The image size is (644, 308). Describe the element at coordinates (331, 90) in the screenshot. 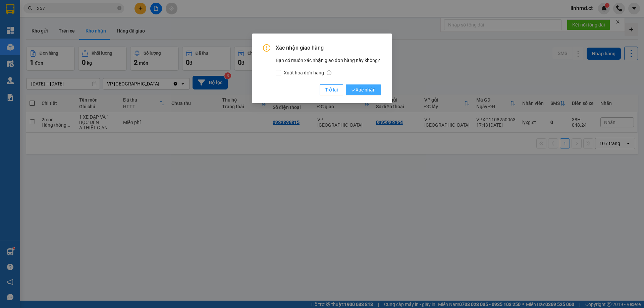

I see `span: Trở lại` at that location.